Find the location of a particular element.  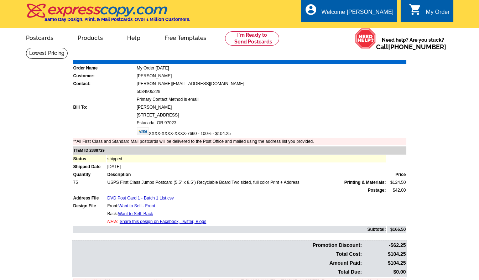

strong: Postage: is located at coordinates (377, 190).